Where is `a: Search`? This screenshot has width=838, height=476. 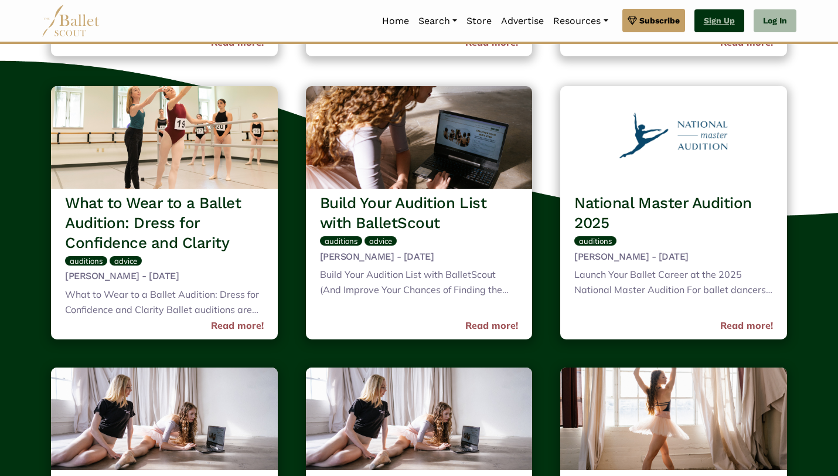 a: Search is located at coordinates (438, 21).